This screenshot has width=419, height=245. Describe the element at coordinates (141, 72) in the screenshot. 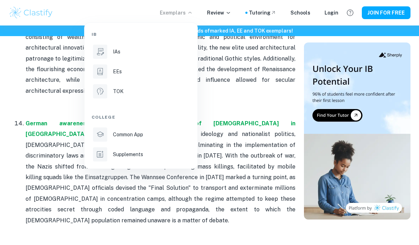

I see `a: EEs` at that location.